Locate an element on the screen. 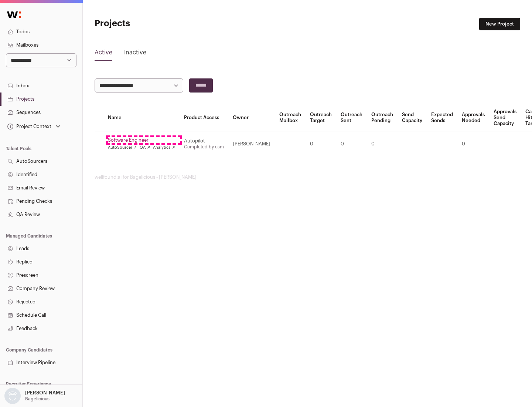 Image resolution: width=532 pixels, height=407 pixels. th: Outreach Pending is located at coordinates (382, 118).